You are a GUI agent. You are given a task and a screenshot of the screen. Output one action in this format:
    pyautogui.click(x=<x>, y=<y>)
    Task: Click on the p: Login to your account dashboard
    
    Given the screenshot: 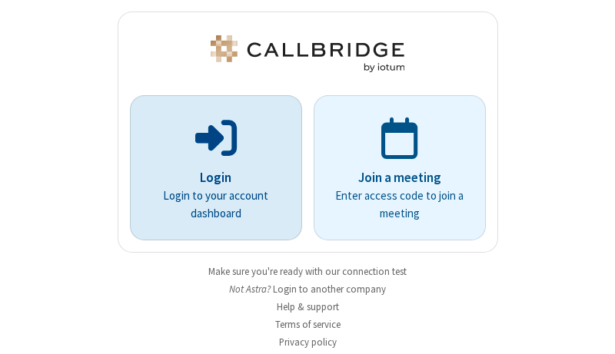 What is the action you would take?
    pyautogui.click(x=216, y=204)
    